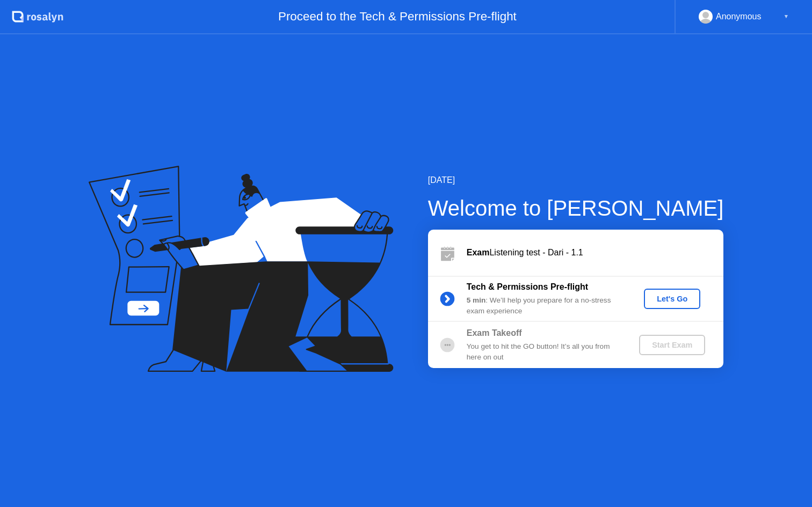 The width and height of the screenshot is (812, 507). What do you see at coordinates (738, 17) in the screenshot?
I see `div: Anonymous` at bounding box center [738, 17].